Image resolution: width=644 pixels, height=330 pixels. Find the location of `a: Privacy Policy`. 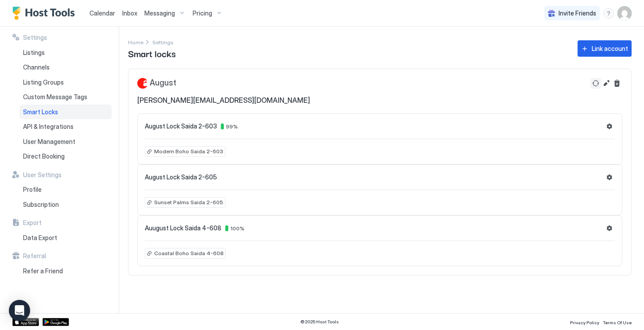

a: Privacy Policy is located at coordinates (585, 322).